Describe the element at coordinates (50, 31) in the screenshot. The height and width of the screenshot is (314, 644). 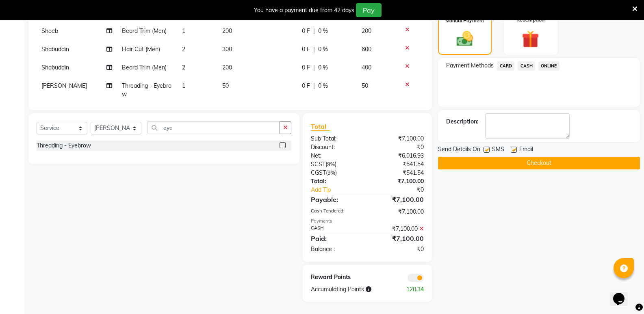
I see `span: Shoeb` at that location.